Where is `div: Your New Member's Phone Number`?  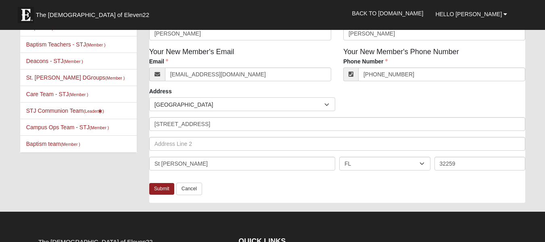 div: Your New Member's Phone Number is located at coordinates (434, 67).